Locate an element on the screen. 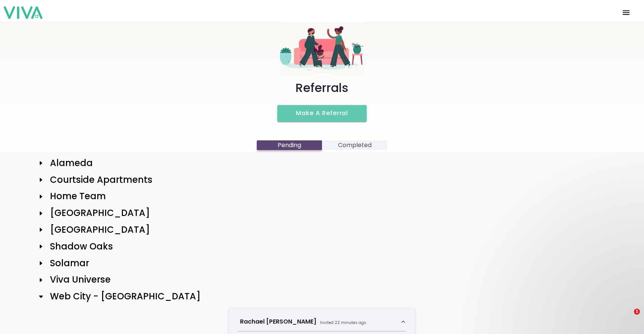 The image size is (644, 334). p: Pending is located at coordinates (289, 145).